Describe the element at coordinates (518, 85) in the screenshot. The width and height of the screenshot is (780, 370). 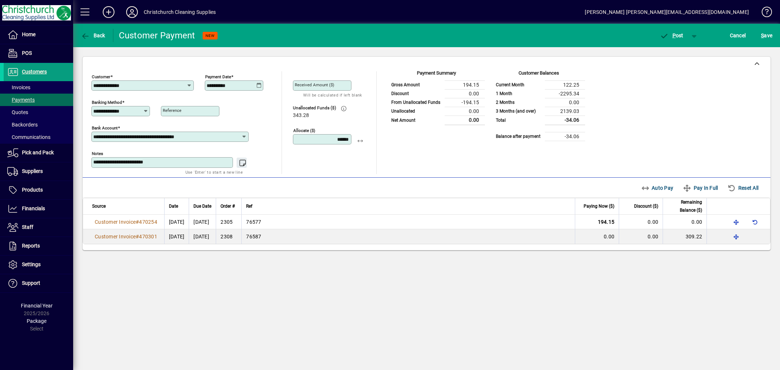
I see `td: Current Month` at that location.